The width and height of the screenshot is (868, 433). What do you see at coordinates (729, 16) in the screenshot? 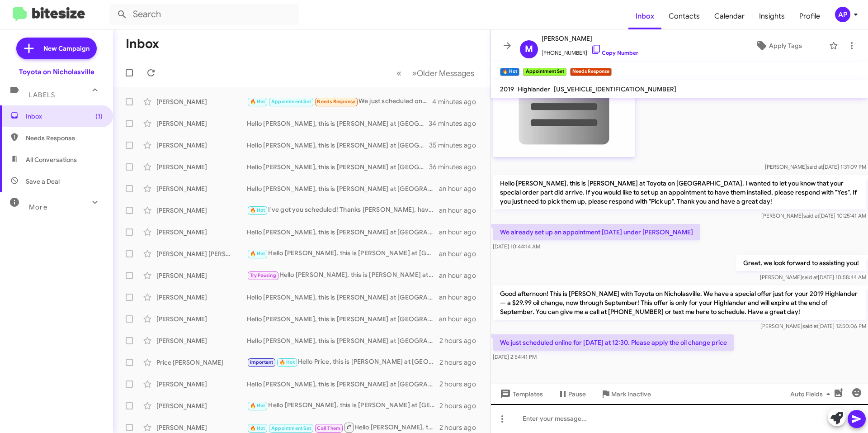
I see `a: Calendar` at bounding box center [729, 16].